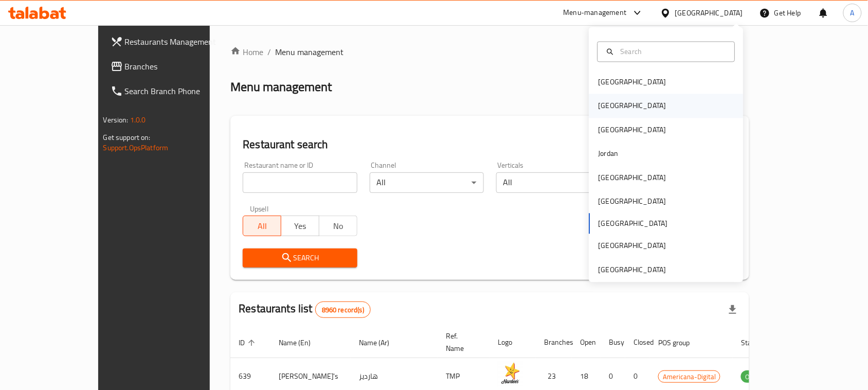 The height and width of the screenshot is (390, 868). What do you see at coordinates (689, 377) in the screenshot?
I see `span: Americana-Digital` at bounding box center [689, 377].